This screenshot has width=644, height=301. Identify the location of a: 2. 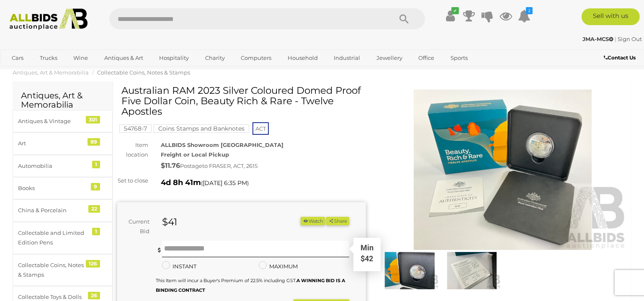
(524, 16).